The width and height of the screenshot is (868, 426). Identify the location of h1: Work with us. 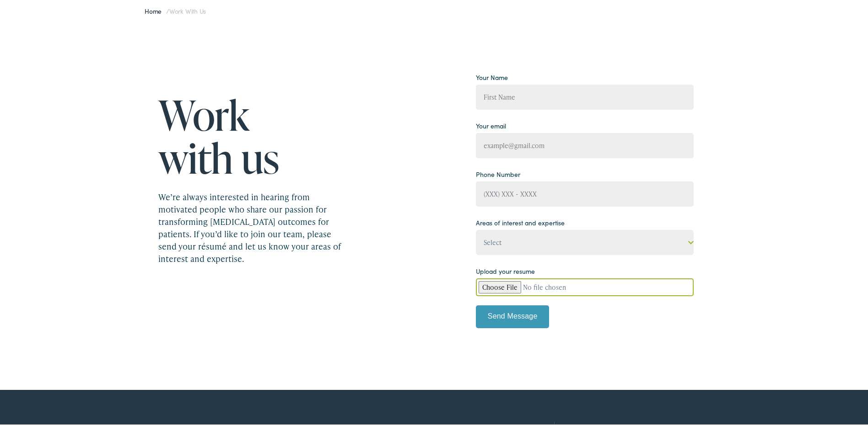
(252, 134).